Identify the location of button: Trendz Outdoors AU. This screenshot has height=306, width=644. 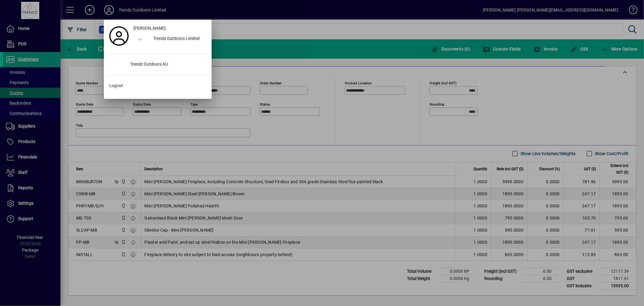
(158, 65).